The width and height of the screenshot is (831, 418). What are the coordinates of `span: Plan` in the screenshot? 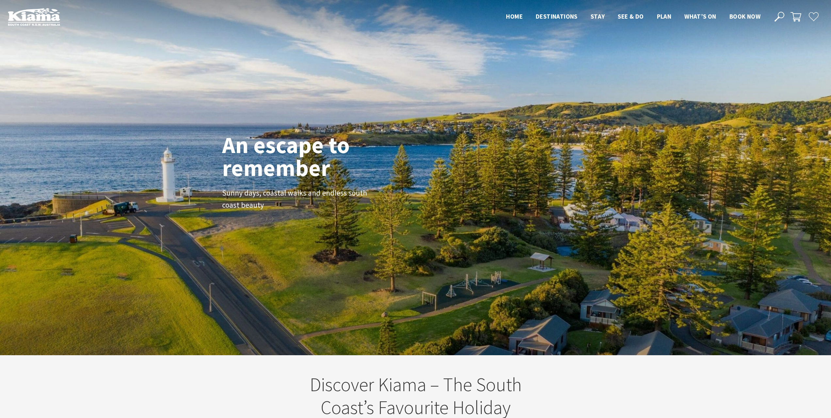 It's located at (664, 16).